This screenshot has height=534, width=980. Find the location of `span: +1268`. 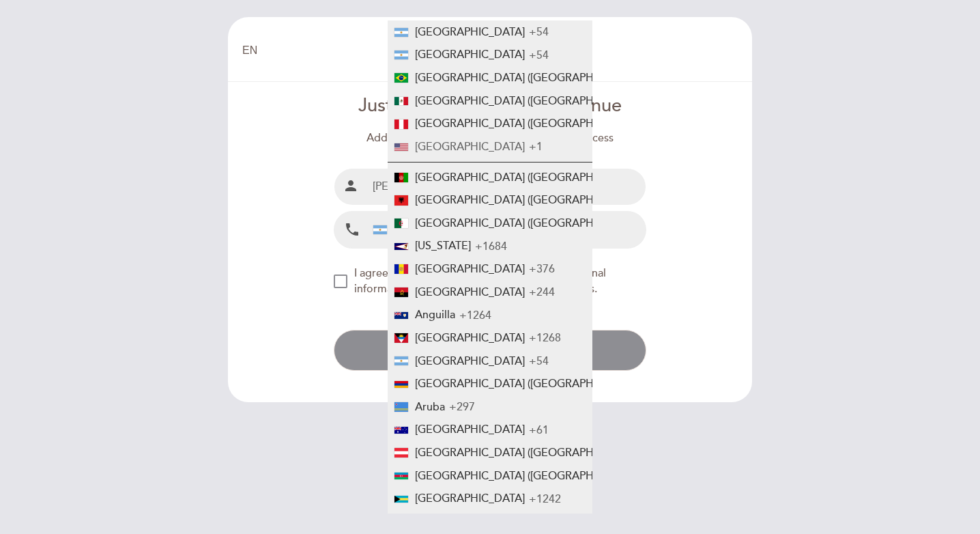

span: +1268 is located at coordinates (545, 338).